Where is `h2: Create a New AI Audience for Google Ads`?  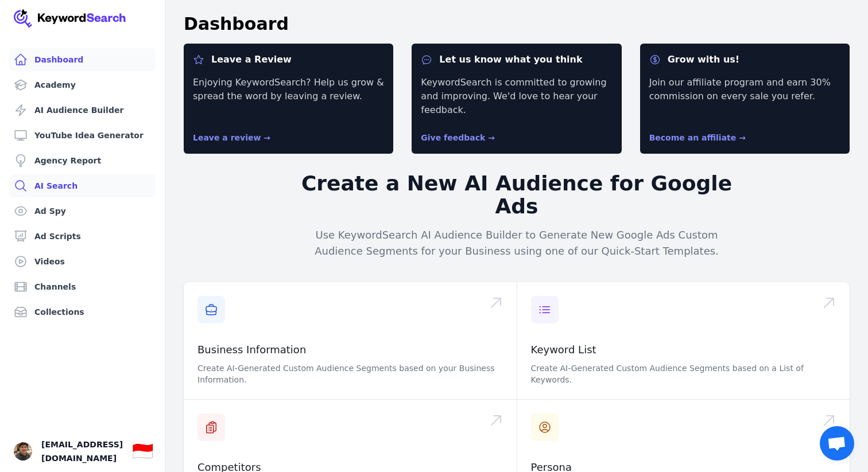 h2: Create a New AI Audience for Google Ads is located at coordinates (517, 195).